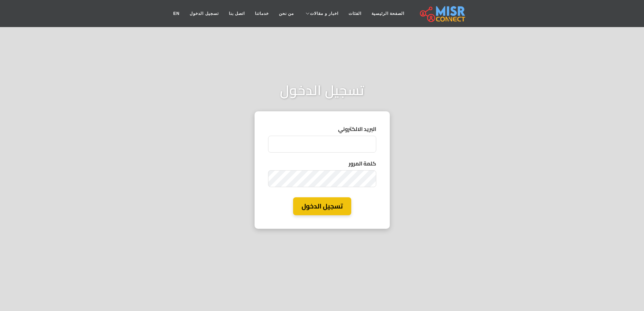 This screenshot has width=644, height=311. I want to click on a: اتصل بنا, so click(236, 14).